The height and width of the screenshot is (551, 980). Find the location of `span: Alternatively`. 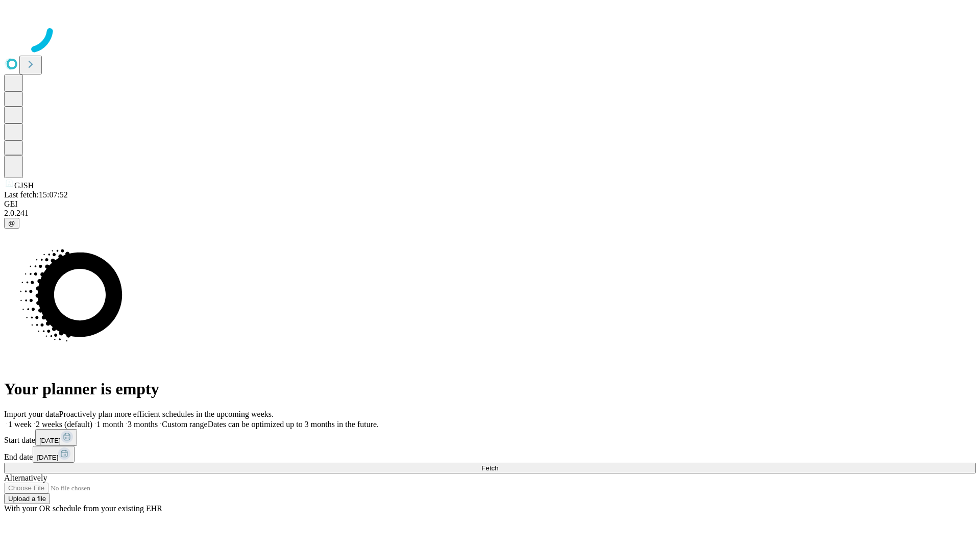

span: Alternatively is located at coordinates (26, 478).